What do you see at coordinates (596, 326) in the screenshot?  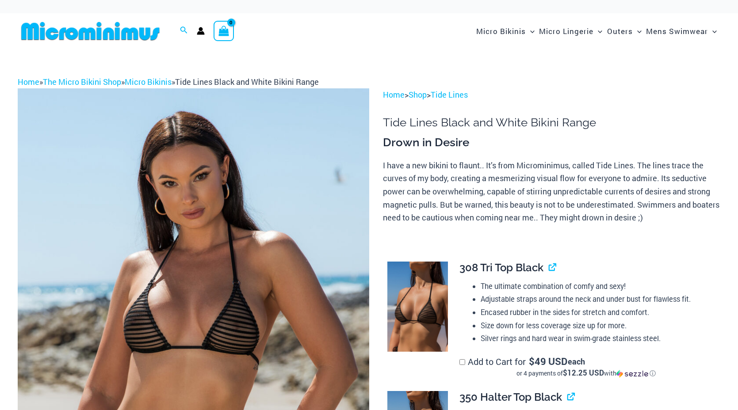 I see `li: Size down for less coverage size up for more.` at bounding box center [596, 326].